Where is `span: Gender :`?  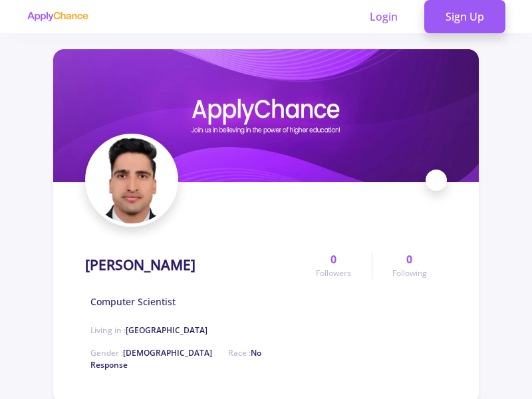 span: Gender : is located at coordinates (151, 353).